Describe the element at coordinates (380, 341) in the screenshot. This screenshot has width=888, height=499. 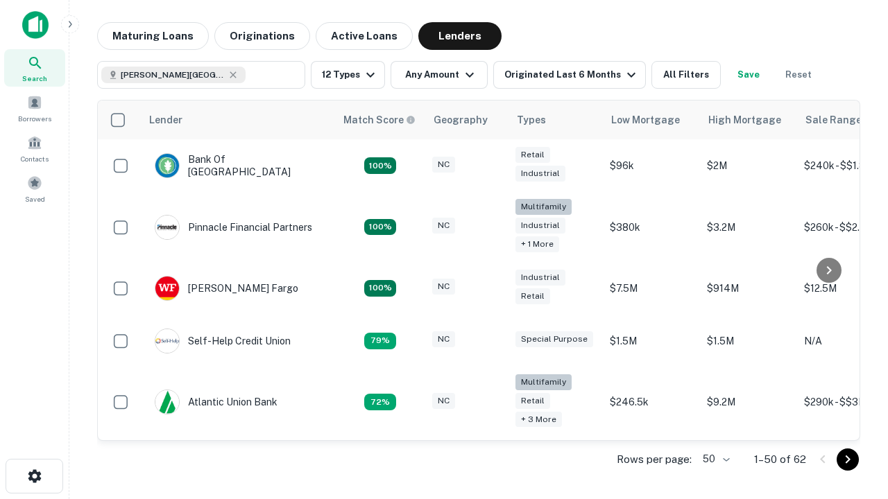
I see `div: Matching Properties: 11, hasApolloMatch: undefined` at that location.